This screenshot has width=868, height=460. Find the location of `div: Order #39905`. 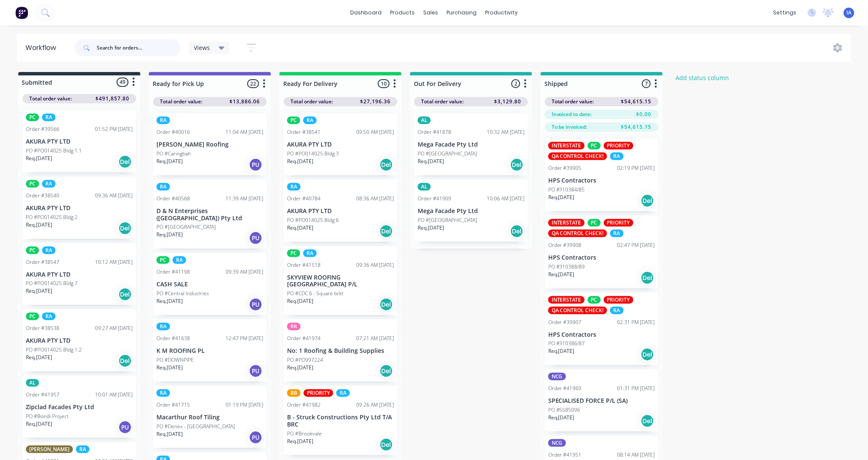

div: Order #39905 is located at coordinates (565, 168).